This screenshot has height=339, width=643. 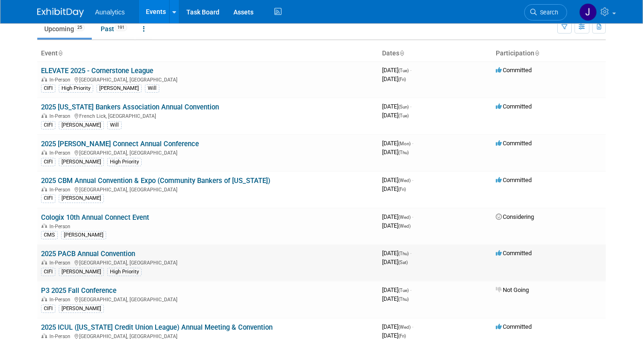 I want to click on span: (Sun), so click(x=403, y=107).